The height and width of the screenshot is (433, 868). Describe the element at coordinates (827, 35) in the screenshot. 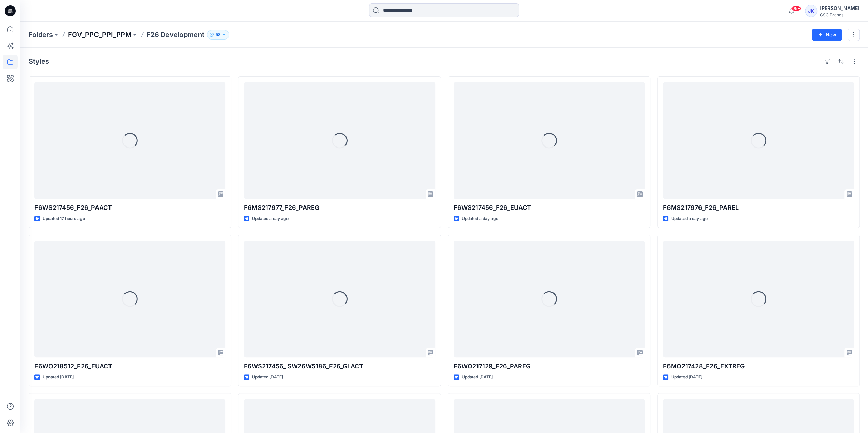

I see `button: New` at that location.